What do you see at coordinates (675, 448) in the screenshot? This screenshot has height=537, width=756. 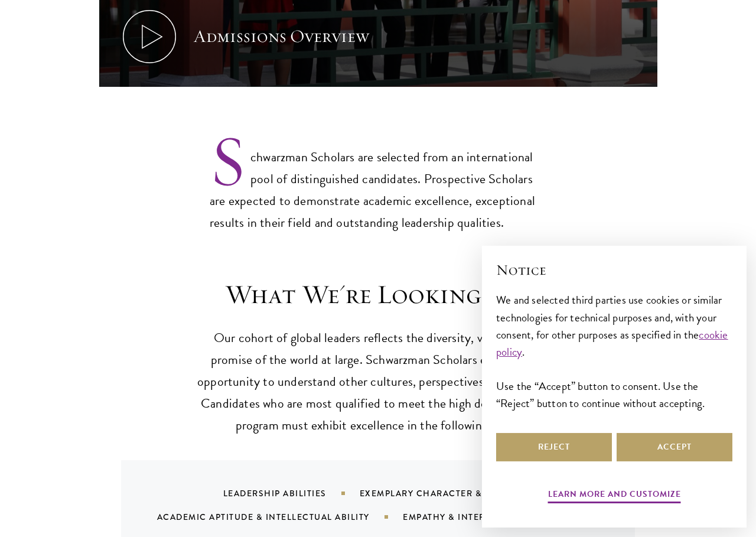 I see `button: Accept` at bounding box center [675, 448].